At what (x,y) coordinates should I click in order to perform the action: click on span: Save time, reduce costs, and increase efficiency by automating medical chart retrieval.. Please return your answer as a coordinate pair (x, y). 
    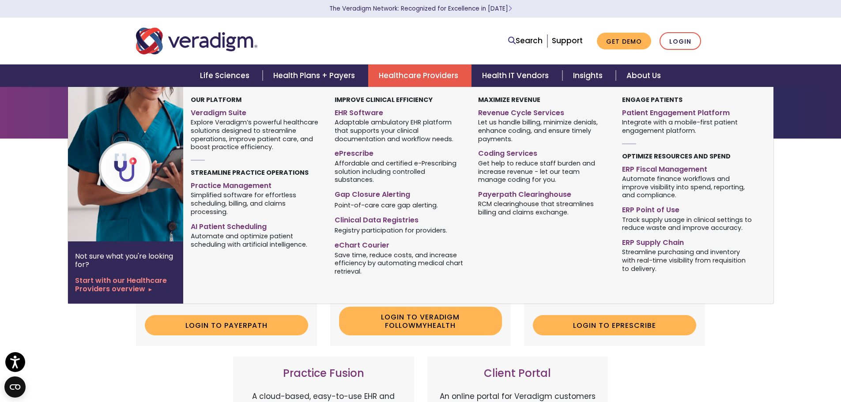
    Looking at the image, I should click on (399, 263).